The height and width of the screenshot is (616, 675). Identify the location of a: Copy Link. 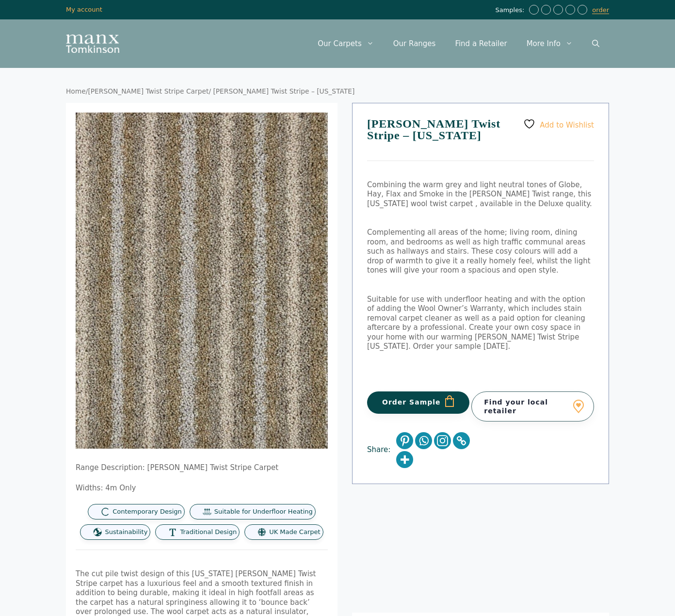
(461, 441).